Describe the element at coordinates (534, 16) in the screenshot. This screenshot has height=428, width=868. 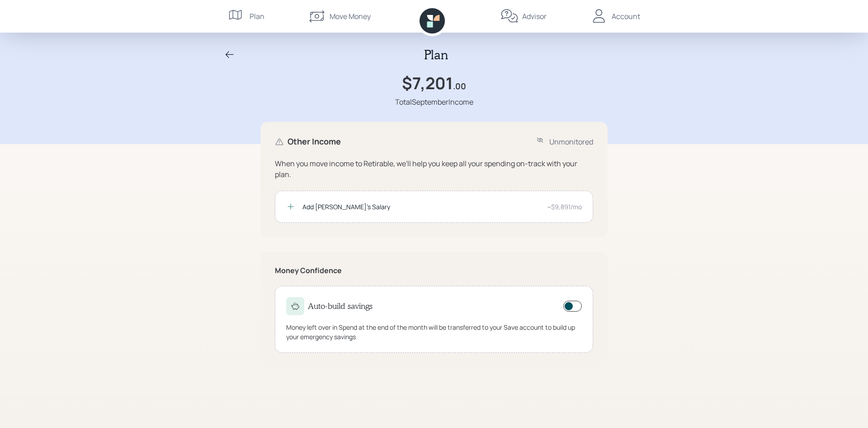
I see `div: Advisor` at that location.